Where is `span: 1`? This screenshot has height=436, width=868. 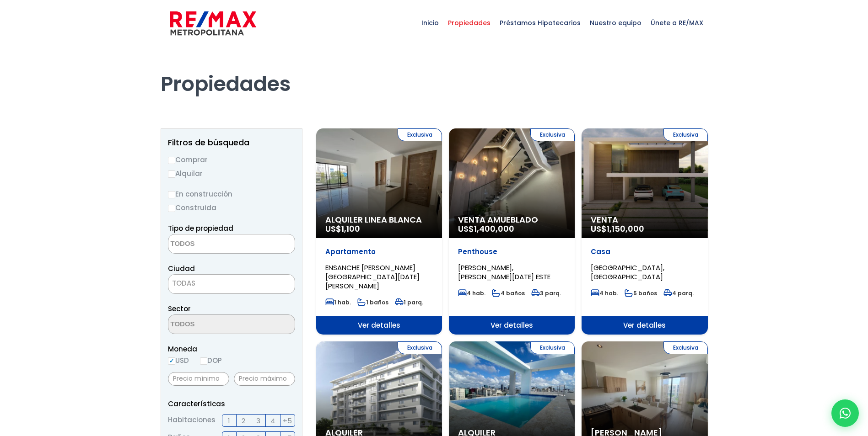
span: 1 is located at coordinates (229, 420).